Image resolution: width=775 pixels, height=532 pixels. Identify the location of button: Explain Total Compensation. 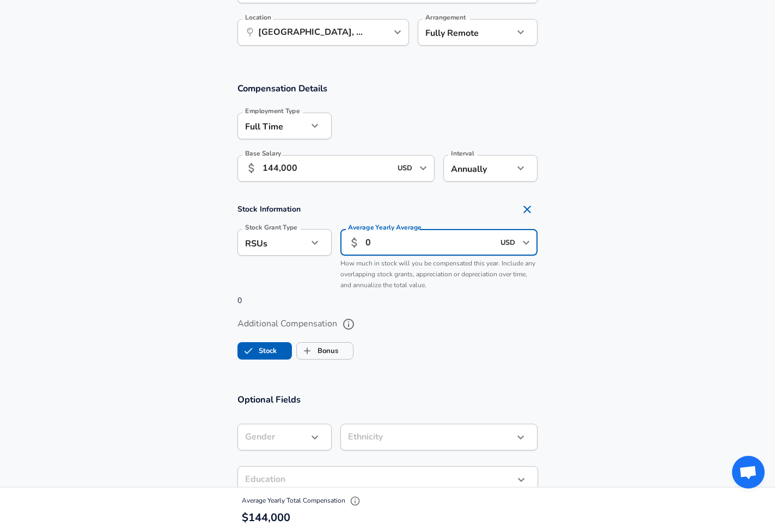
(355, 501).